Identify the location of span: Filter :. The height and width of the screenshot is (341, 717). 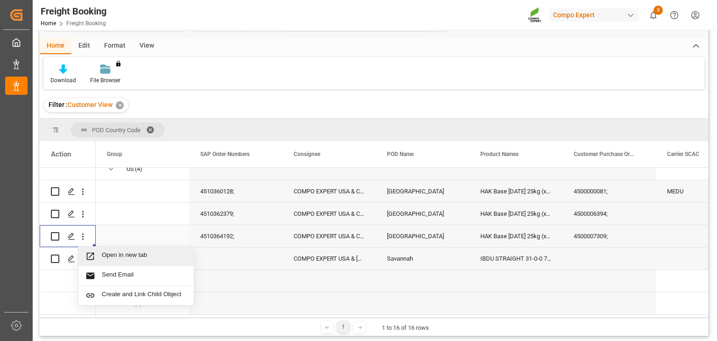
(58, 105).